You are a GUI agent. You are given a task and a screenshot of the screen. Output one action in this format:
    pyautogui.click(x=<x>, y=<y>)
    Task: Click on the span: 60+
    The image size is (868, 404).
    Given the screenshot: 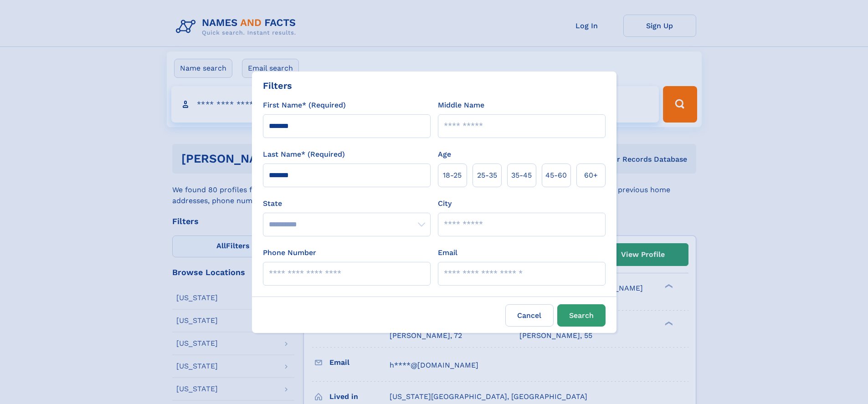 What is the action you would take?
    pyautogui.click(x=591, y=175)
    